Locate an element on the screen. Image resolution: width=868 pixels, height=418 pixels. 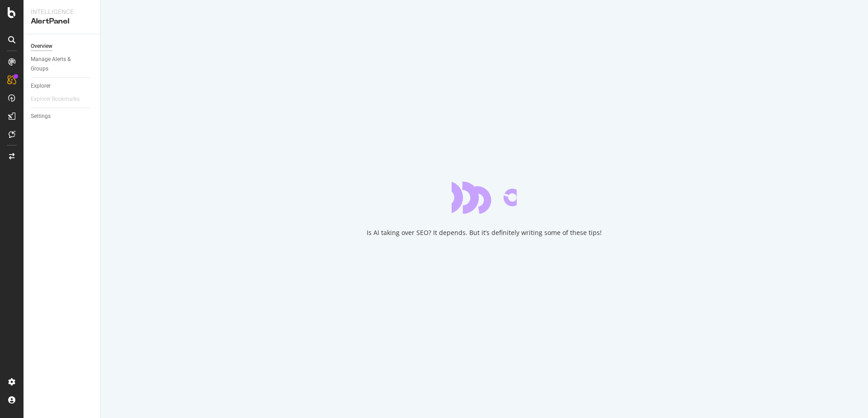
a: Overview is located at coordinates (62, 46).